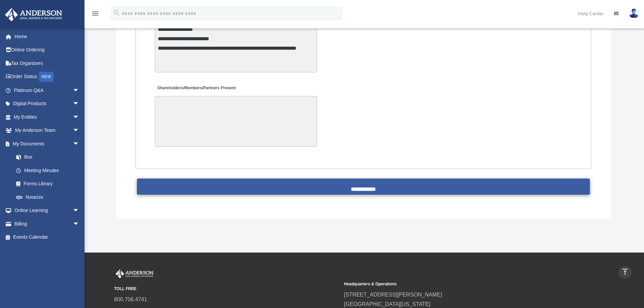  I want to click on a: Box, so click(49, 157).